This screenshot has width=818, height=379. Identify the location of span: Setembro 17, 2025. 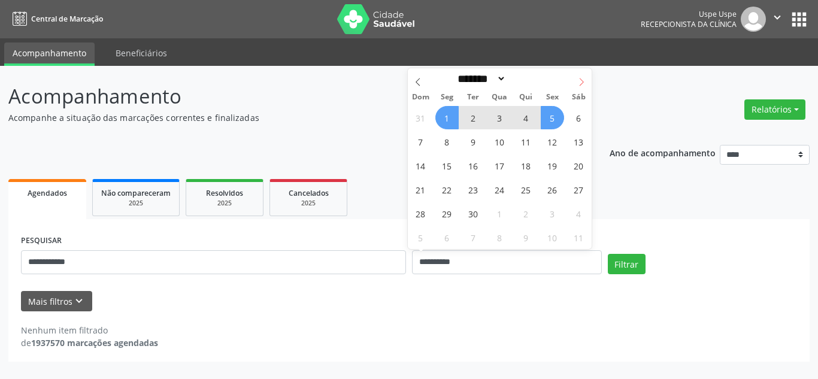
(499, 165).